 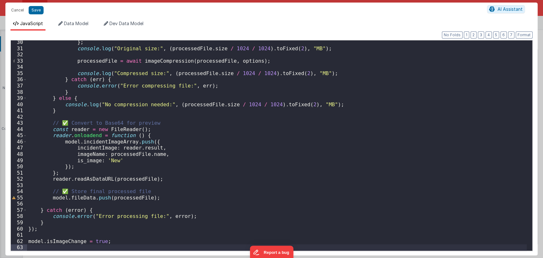 I want to click on div: 63, so click(x=19, y=247).